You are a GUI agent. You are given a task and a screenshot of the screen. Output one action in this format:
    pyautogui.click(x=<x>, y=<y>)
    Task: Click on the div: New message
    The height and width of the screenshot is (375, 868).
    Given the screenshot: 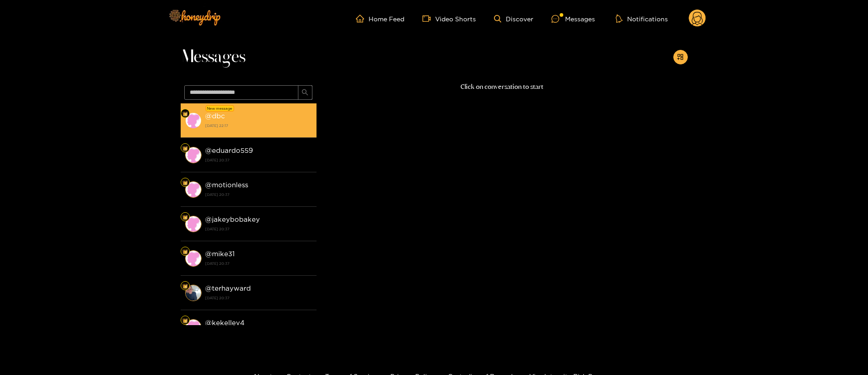 What is the action you would take?
    pyautogui.click(x=219, y=108)
    